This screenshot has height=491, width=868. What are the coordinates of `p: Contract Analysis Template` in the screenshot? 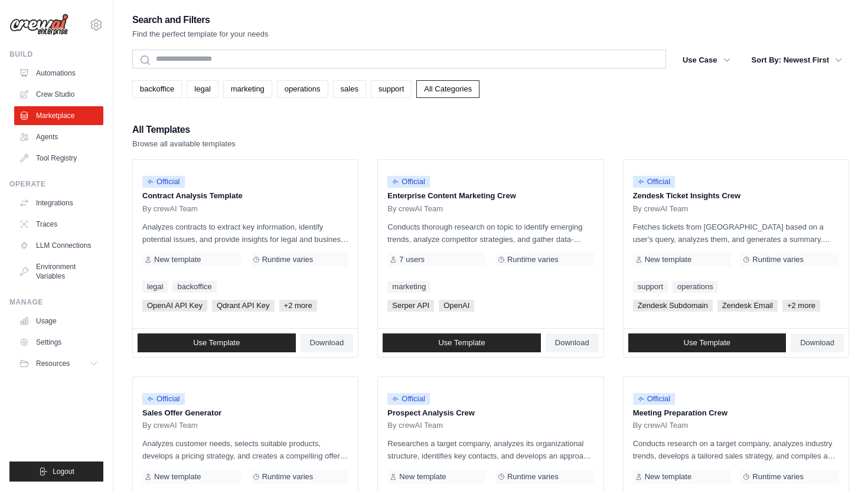 It's located at (245, 196).